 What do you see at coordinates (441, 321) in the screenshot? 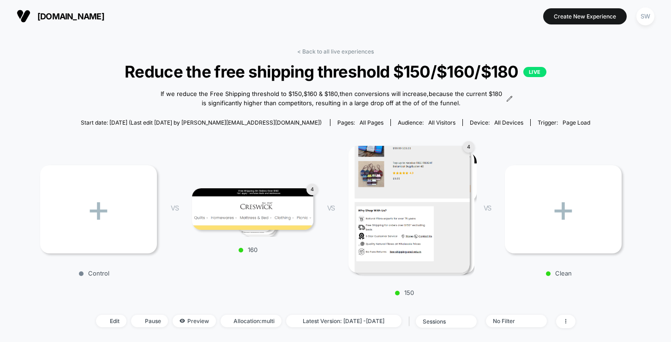
I see `div: sessions` at bounding box center [441, 321].